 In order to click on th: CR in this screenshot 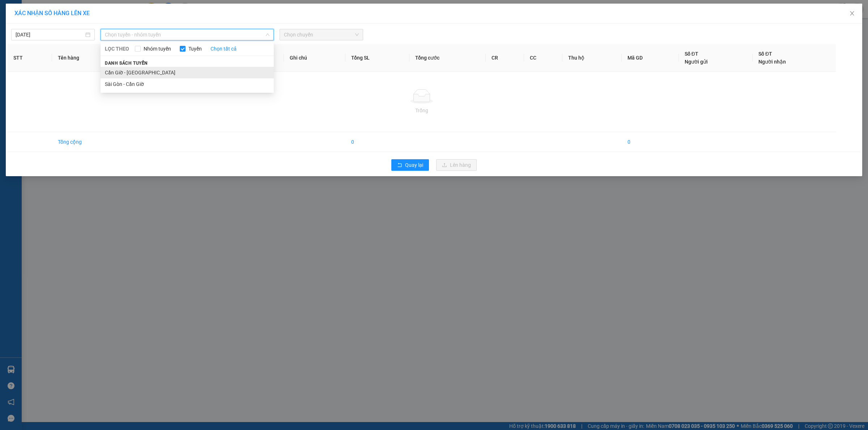, I will do `click(505, 58)`.